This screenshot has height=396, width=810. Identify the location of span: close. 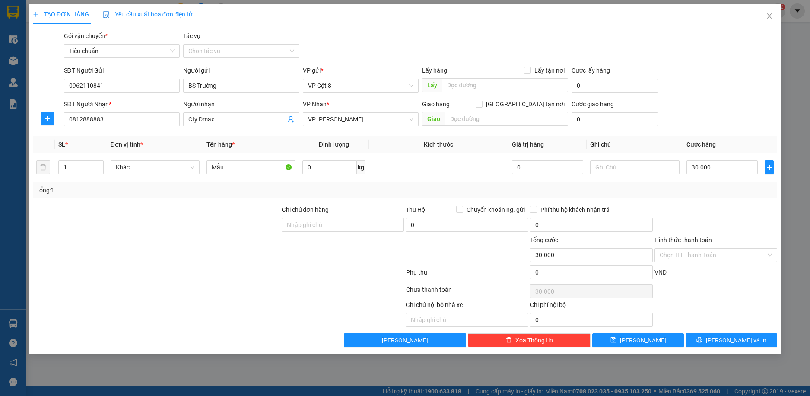
(769, 16).